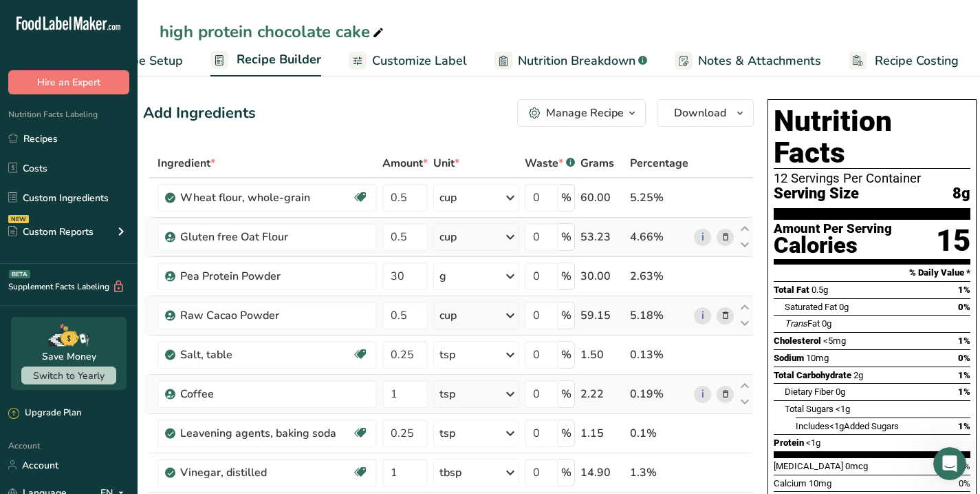 This screenshot has height=494, width=980. I want to click on div: Custom Reports, so click(51, 231).